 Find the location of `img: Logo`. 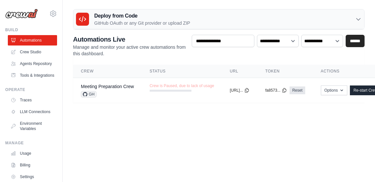

img: Logo is located at coordinates (22, 14).